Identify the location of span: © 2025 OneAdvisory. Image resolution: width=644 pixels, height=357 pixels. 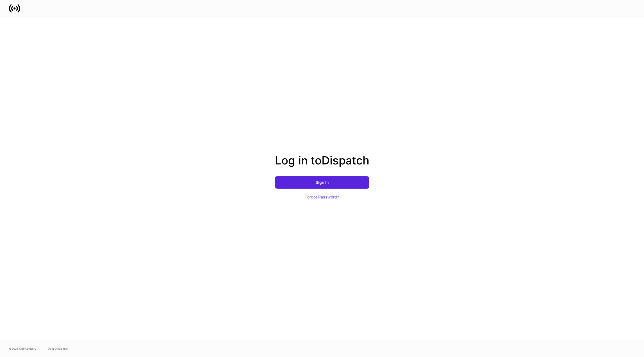
(23, 348).